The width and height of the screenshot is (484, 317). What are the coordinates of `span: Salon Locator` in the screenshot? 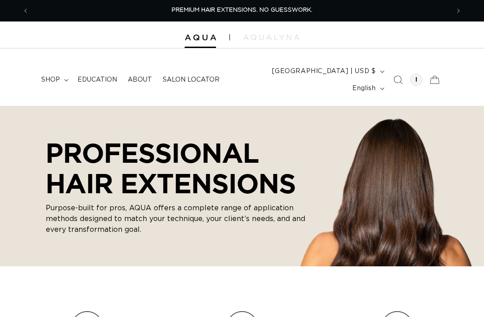 It's located at (191, 80).